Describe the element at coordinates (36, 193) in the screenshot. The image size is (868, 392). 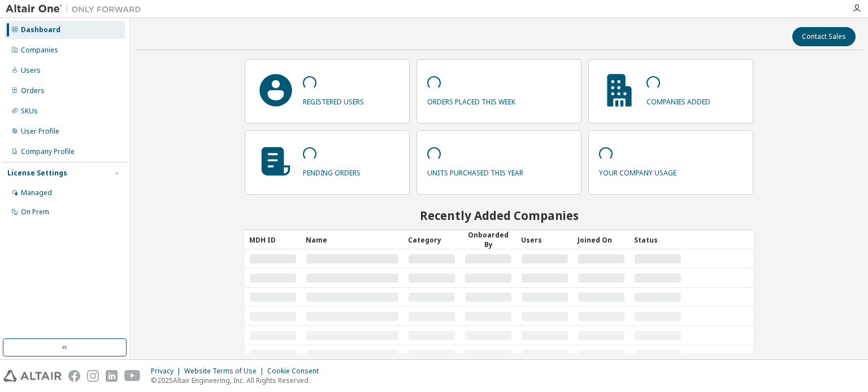
I see `div: Managed` at that location.